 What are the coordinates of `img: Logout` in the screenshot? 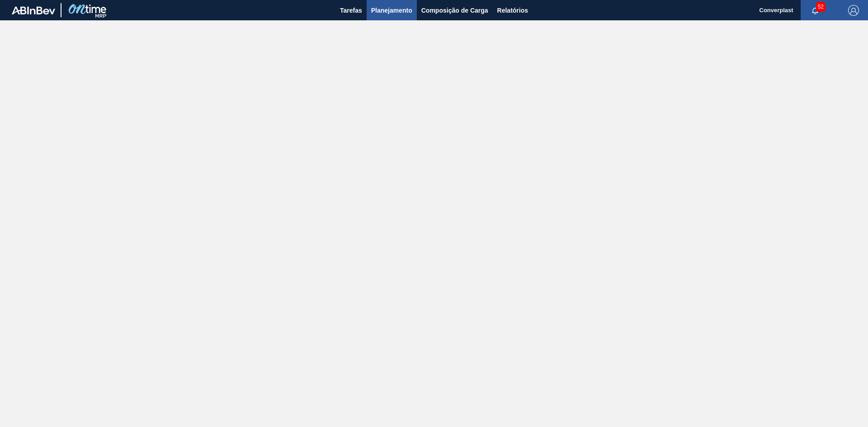 It's located at (853, 11).